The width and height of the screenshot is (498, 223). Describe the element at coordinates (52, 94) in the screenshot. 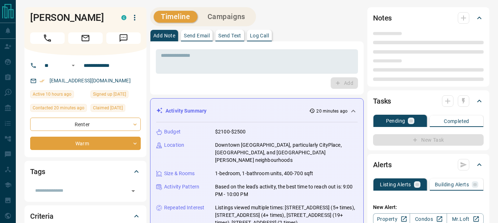

I see `span: Active 10 hours ago` at that location.